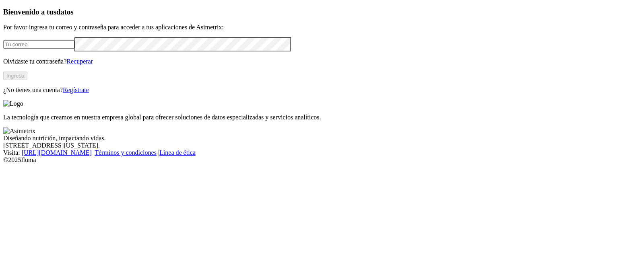 This screenshot has height=277, width=644. I want to click on p: ¿No tienes una cuenta?, so click(322, 90).